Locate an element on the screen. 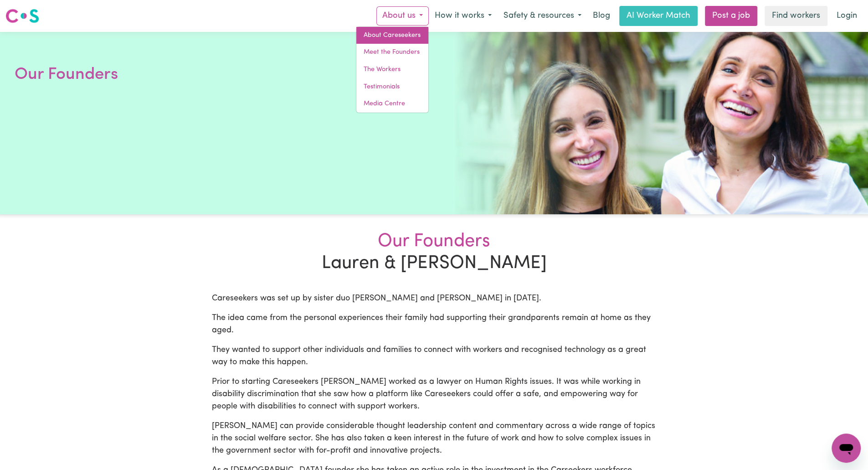 This screenshot has width=868, height=470. a: The Workers is located at coordinates (393, 70).